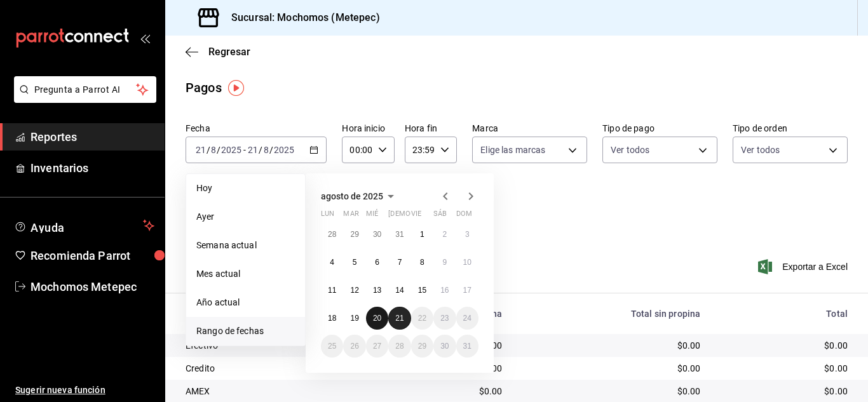  I want to click on abbr: 17 de agosto de 2025, so click(467, 290).